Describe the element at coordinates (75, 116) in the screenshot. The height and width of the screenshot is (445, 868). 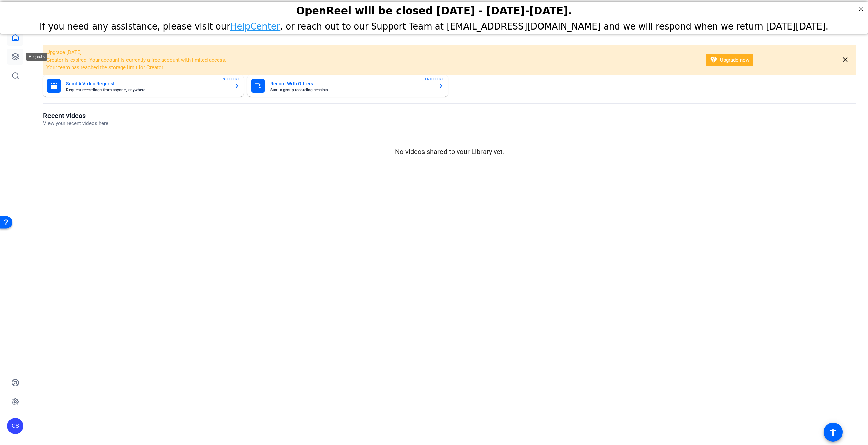
I see `h1: Recent videos` at that location.